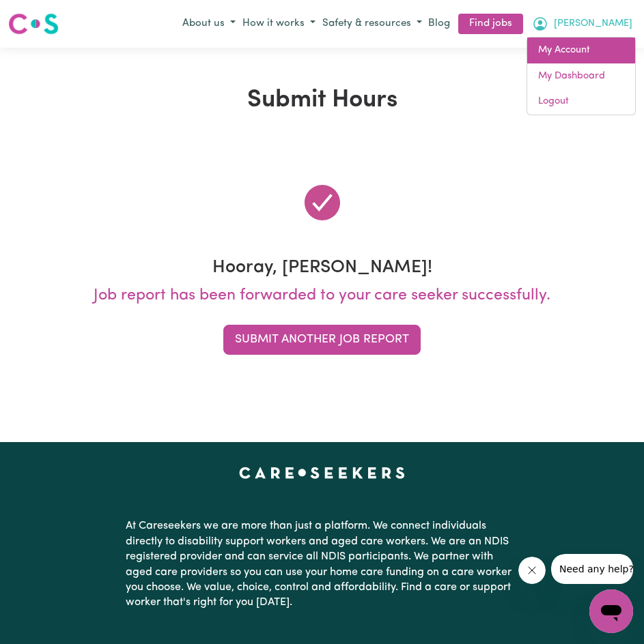  What do you see at coordinates (34, 24) in the screenshot?
I see `img: Careseekers logo` at bounding box center [34, 24].